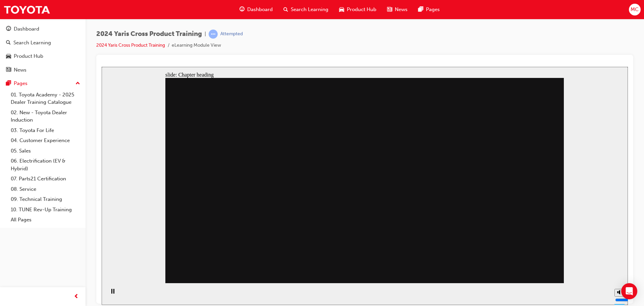 The height and width of the screenshot is (306, 644). What do you see at coordinates (213, 34) in the screenshot?
I see `span: learningRecordVerb_ATTEMPT-icon` at bounding box center [213, 34].